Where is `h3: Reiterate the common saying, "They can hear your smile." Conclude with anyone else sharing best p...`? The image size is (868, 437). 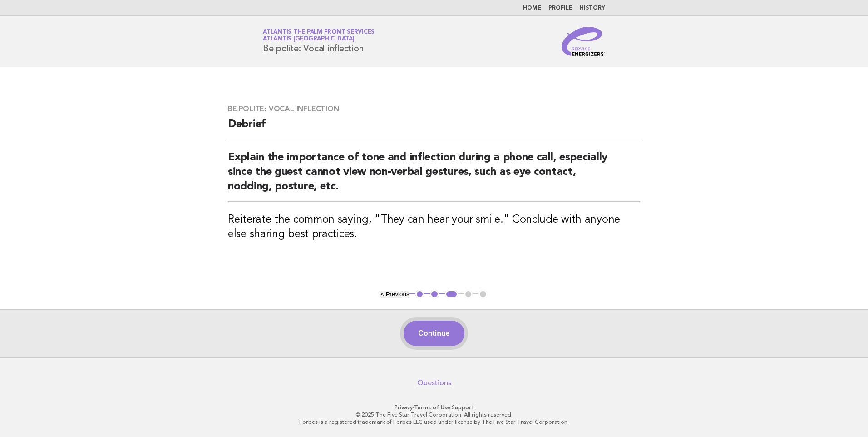
h3: Reiterate the common saying, "They can hear your smile." Conclude with anyone else sharing best p... is located at coordinates (434, 227).